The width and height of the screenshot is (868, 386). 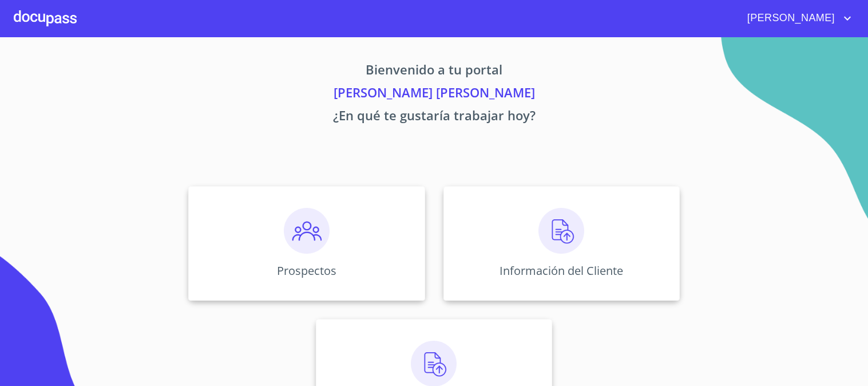 I want to click on p: Prospectos, so click(x=307, y=270).